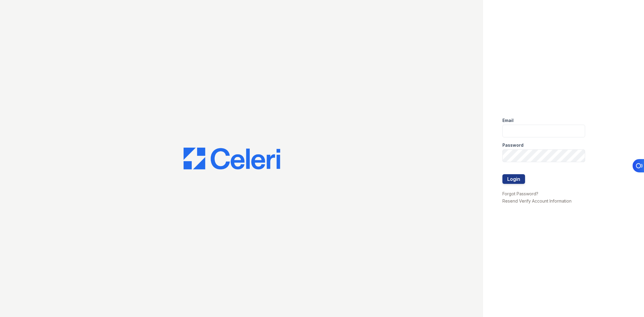 The width and height of the screenshot is (644, 317). What do you see at coordinates (537, 201) in the screenshot?
I see `a: Resend Verify Account Information` at bounding box center [537, 201].